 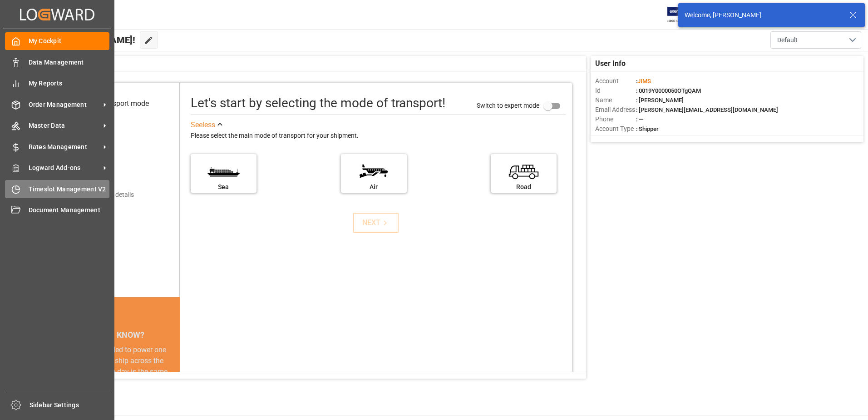 What do you see at coordinates (615, 119) in the screenshot?
I see `span: Phone` at bounding box center [615, 119].